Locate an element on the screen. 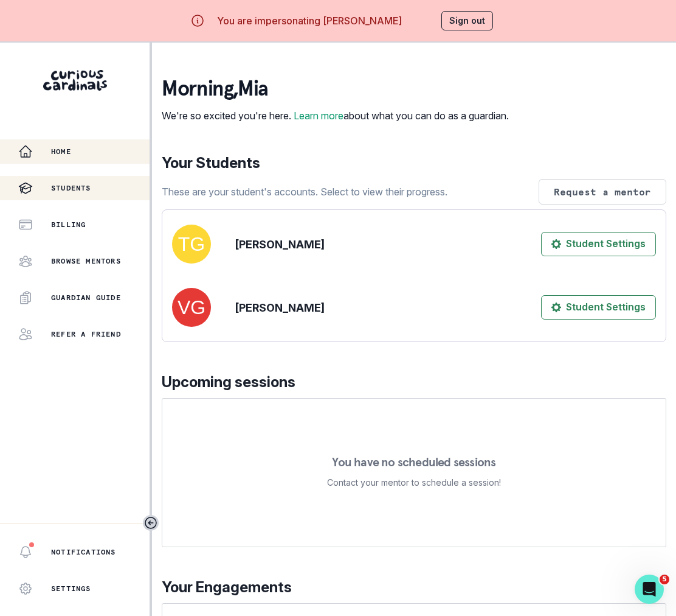 The width and height of the screenshot is (676, 616). p: morning , Mia is located at coordinates (335, 89).